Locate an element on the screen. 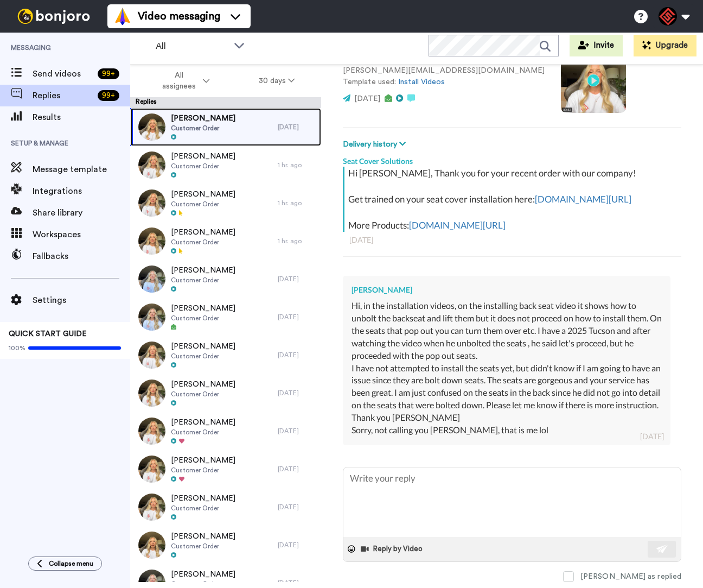 This screenshot has width=703, height=588. a: Invite is located at coordinates (597, 46).